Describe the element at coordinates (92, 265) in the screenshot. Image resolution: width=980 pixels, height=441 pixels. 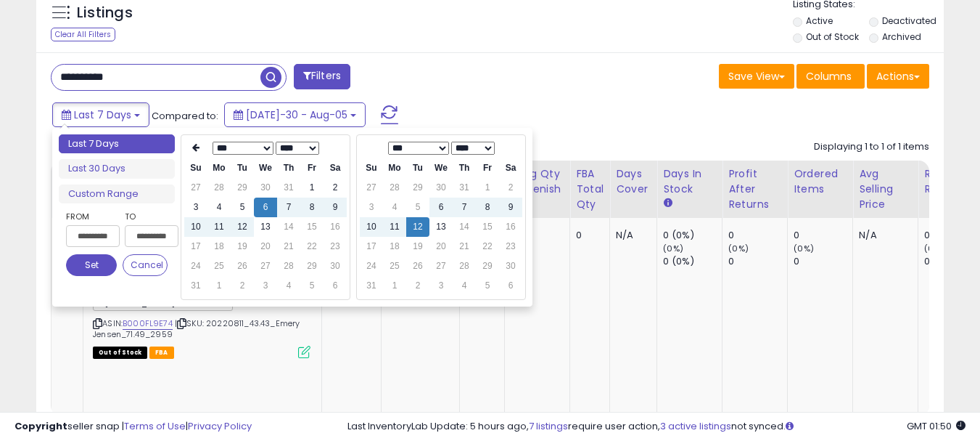
I see `button: Set` at that location.